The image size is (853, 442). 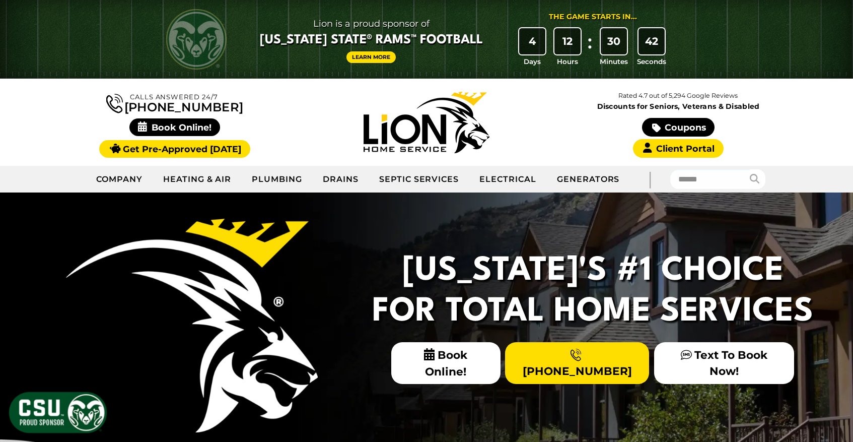 What do you see at coordinates (651, 41) in the screenshot?
I see `div: 42` at bounding box center [651, 41].